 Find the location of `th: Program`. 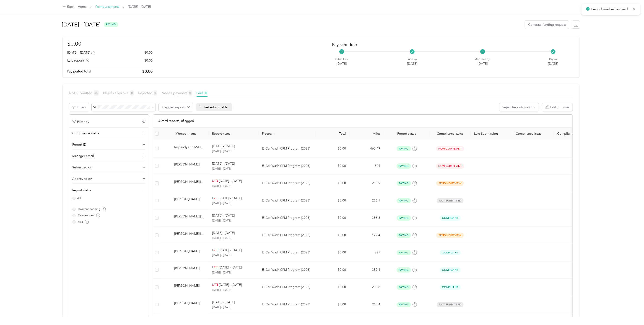

th: Program is located at coordinates (287, 134).